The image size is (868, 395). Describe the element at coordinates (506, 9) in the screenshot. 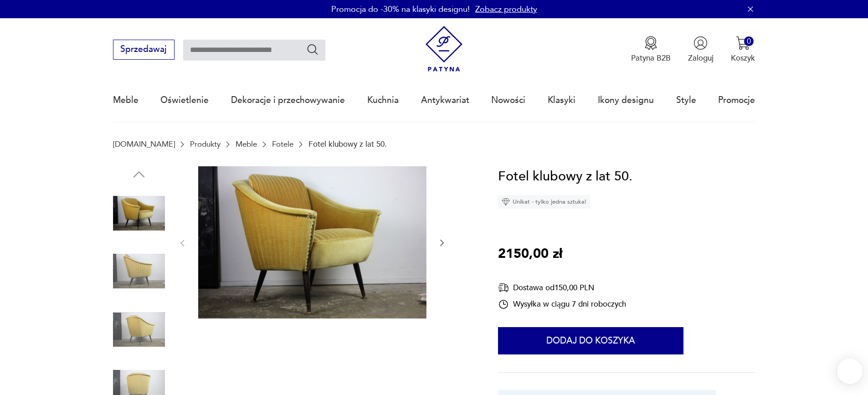

I see `a: Zobacz produkty` at that location.